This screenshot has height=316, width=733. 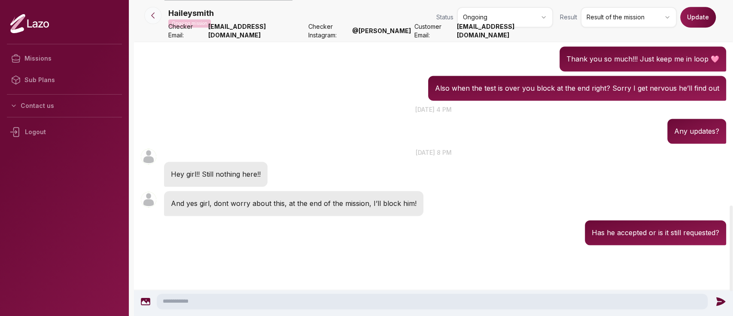 I want to click on span: Checker Email:, so click(x=186, y=31).